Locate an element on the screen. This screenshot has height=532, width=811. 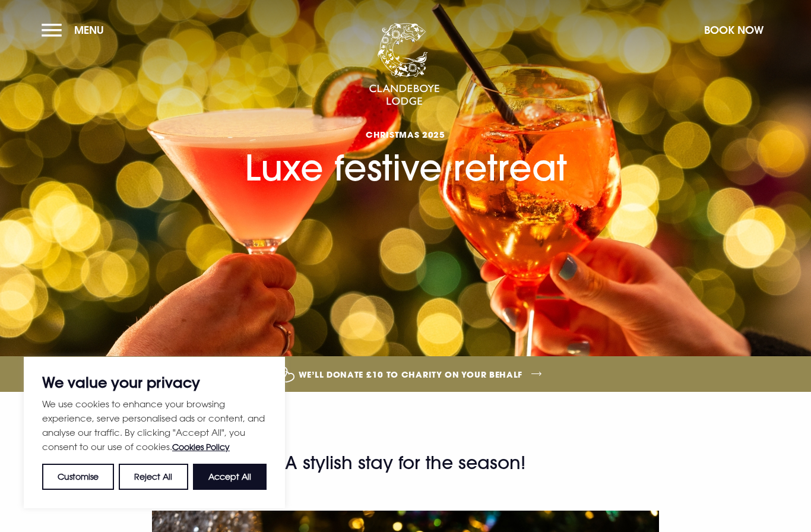
h2: A stylish stay for the season! is located at coordinates (406, 463).